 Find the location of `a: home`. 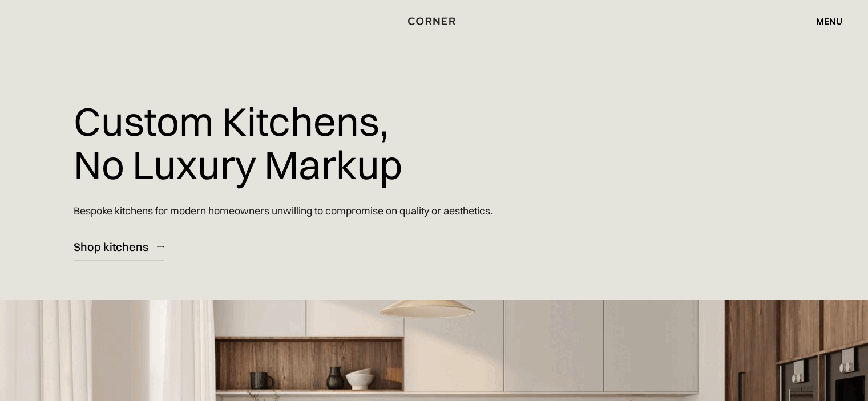

a: home is located at coordinates (434, 22).